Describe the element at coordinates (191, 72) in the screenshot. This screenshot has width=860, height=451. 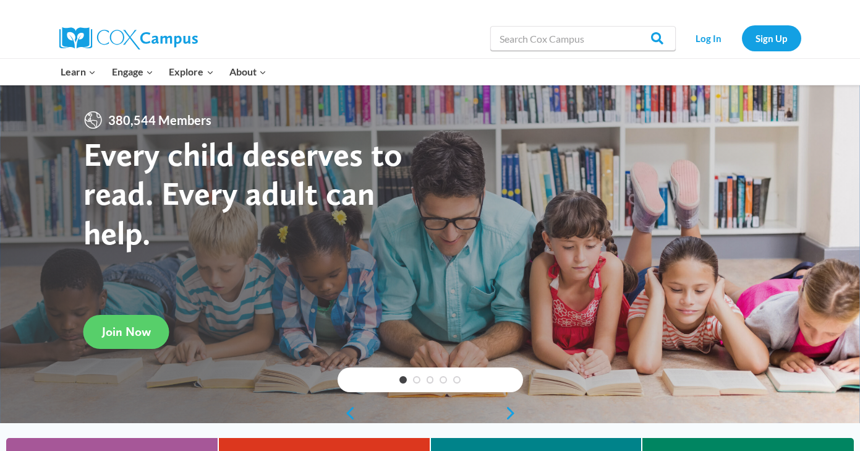
I see `span: Explore` at that location.